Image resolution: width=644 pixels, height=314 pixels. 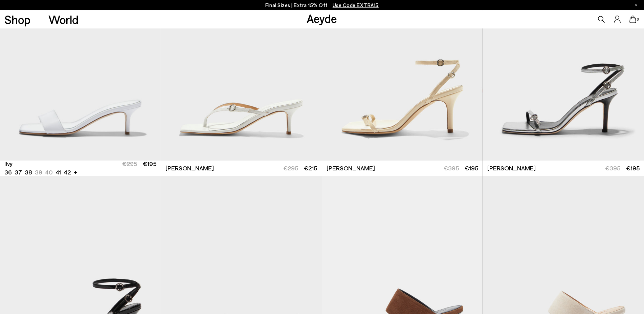 What do you see at coordinates (18, 172) in the screenshot?
I see `li: 37` at bounding box center [18, 172].